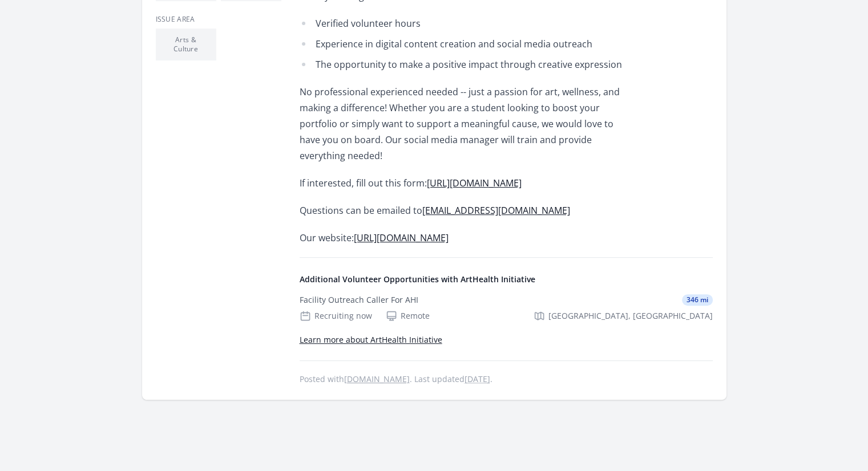  What do you see at coordinates (186, 44) in the screenshot?
I see `li: Arts & Culture` at bounding box center [186, 44].